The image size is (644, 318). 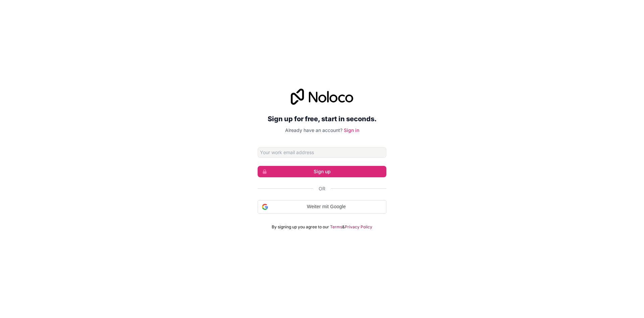 I want to click on span: By signing up you agree to our, so click(x=300, y=227).